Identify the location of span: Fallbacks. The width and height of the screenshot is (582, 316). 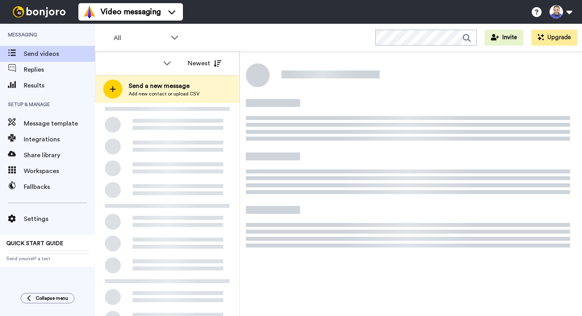
(59, 187).